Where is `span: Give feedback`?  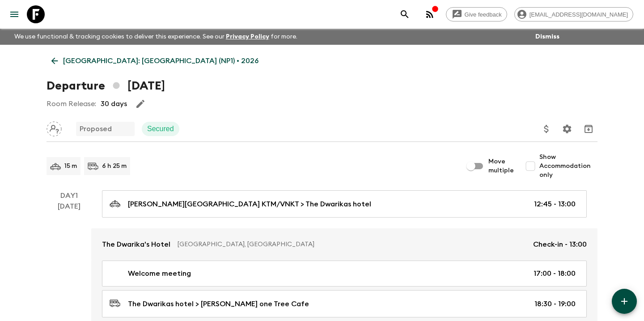
span: Give feedback is located at coordinates (484, 14).